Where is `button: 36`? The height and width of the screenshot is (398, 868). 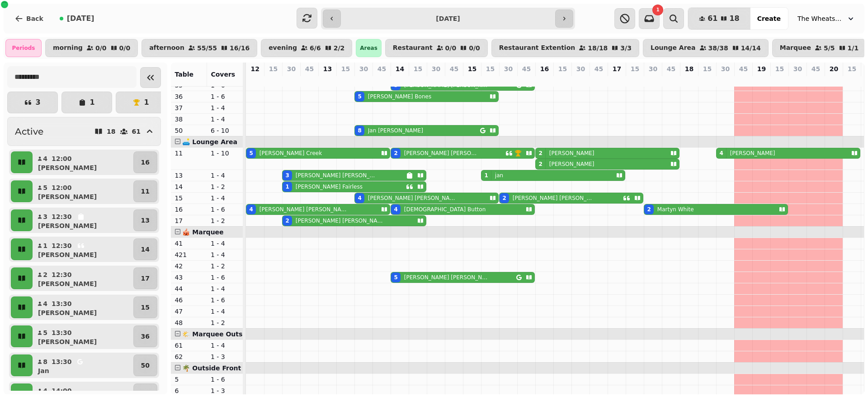 button: 36 is located at coordinates (145, 336).